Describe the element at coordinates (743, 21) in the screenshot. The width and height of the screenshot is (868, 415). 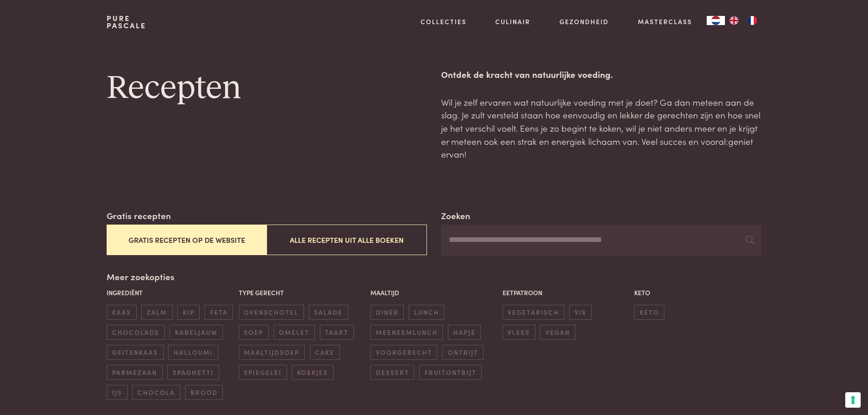
I see `ul: Language list` at that location.